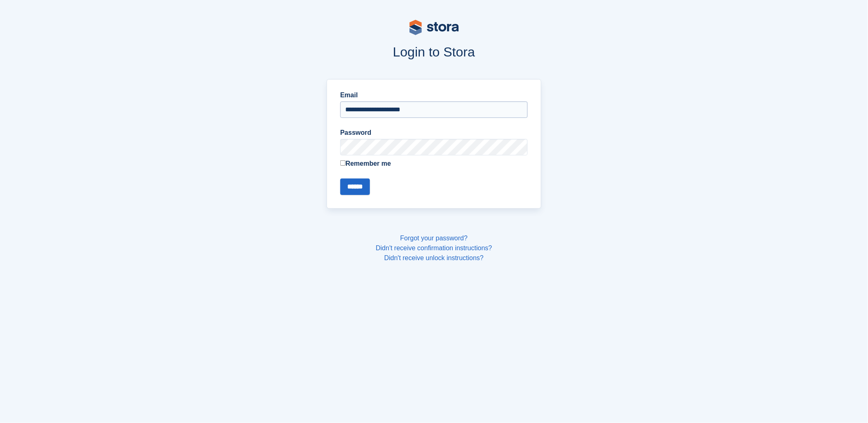 This screenshot has width=868, height=423. I want to click on input: Remember me, so click(343, 163).